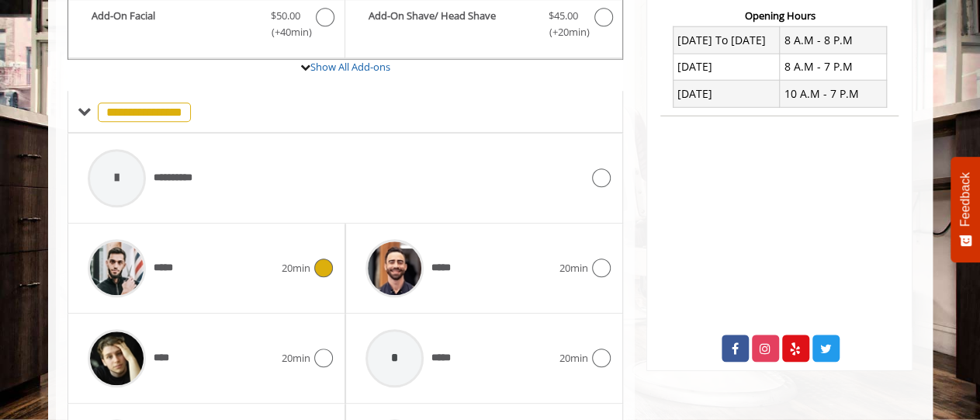  What do you see at coordinates (206, 26) in the screenshot?
I see `label: Add-On Facial` at bounding box center [206, 26].